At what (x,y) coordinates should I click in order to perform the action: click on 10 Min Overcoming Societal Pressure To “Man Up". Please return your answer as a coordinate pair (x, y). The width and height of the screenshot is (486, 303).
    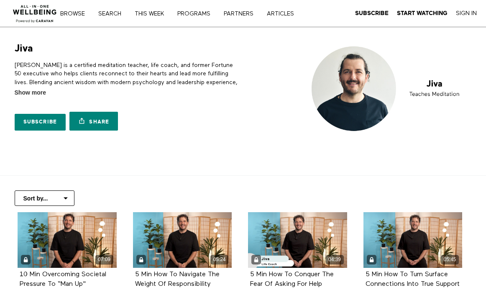
    Looking at the image, I should click on (63, 279).